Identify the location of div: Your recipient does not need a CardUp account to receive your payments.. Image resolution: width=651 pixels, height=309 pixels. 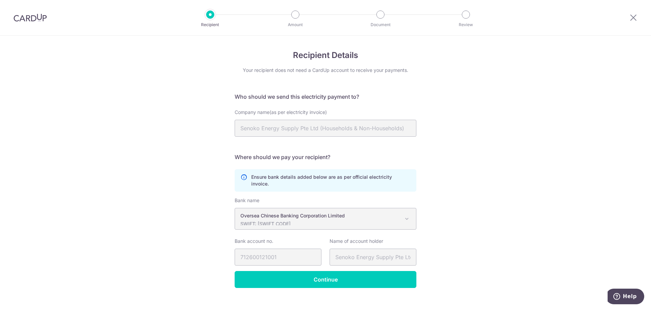
(326, 70).